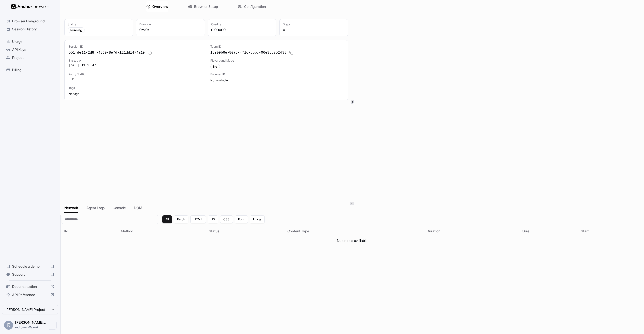 The image size is (644, 334). What do you see at coordinates (9, 325) in the screenshot?
I see `div: R` at bounding box center [9, 325].